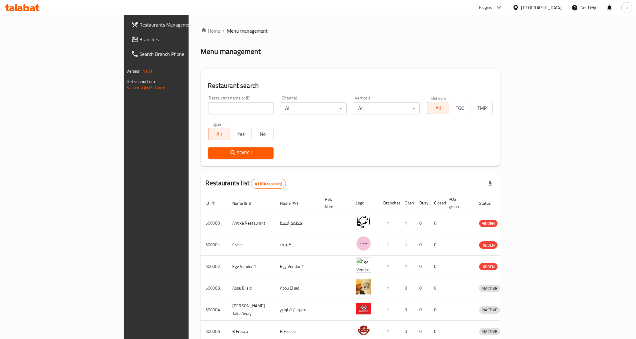 Image resolution: width=636 pixels, height=339 pixels. Describe the element at coordinates (439, 98) in the screenshot. I see `label: Delivery` at that location.